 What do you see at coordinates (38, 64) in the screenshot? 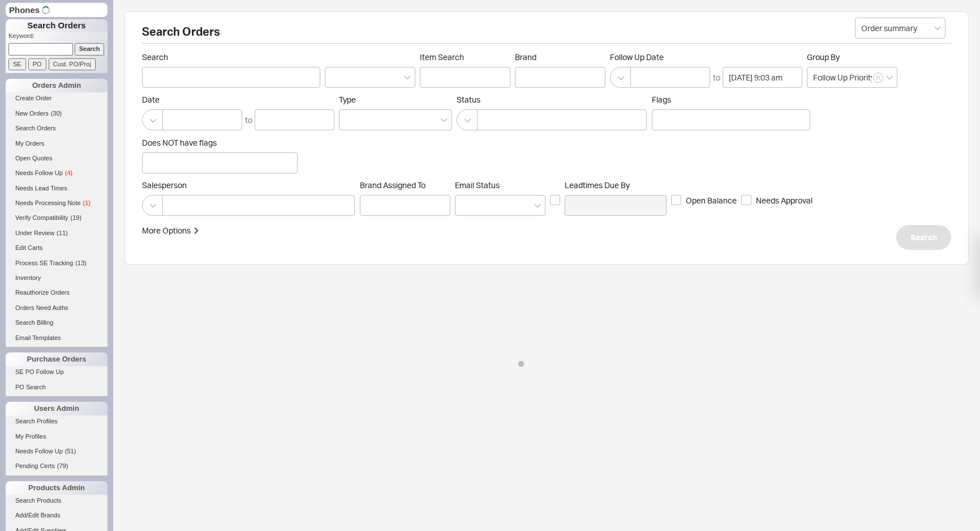
I see `input: PO` at bounding box center [38, 64].